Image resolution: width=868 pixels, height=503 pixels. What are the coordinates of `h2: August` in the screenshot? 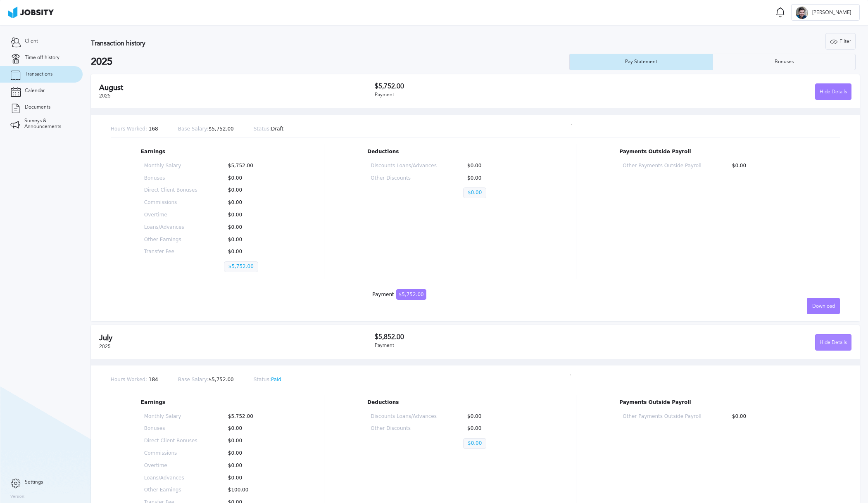 It's located at (237, 88).